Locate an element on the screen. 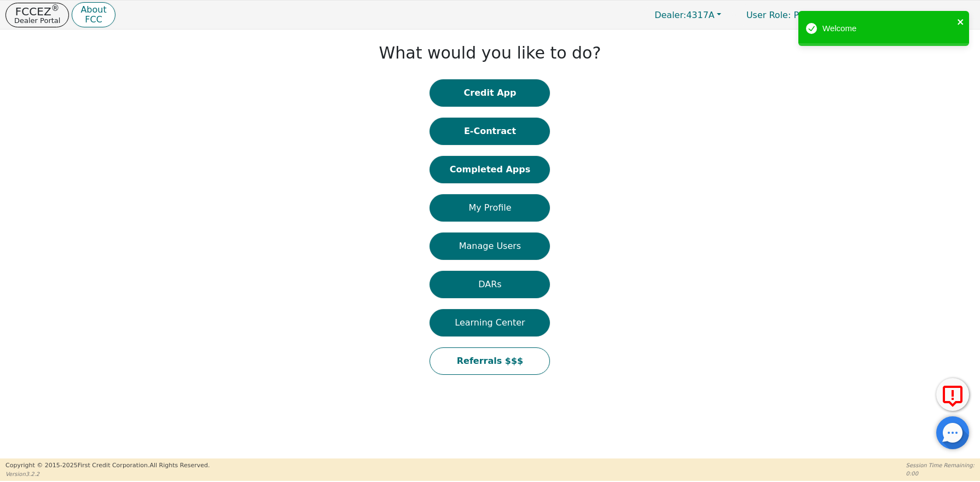 This screenshot has height=482, width=980. button: Manage Users is located at coordinates (490, 247).